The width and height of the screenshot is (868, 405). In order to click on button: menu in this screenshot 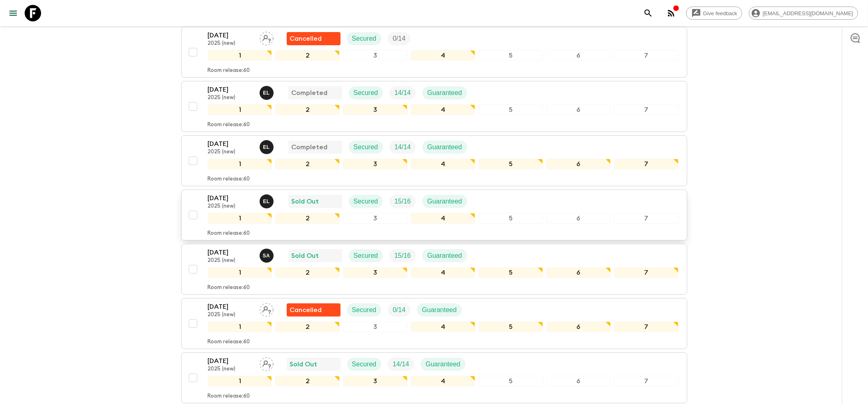, I will do `click(13, 13)`.